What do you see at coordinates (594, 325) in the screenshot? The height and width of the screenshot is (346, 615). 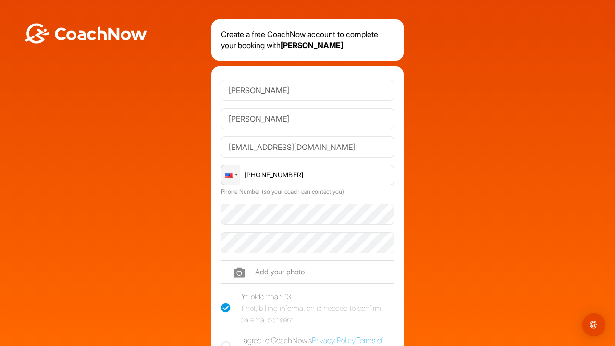 I see `div: Open Intercom Messenger` at bounding box center [594, 325].